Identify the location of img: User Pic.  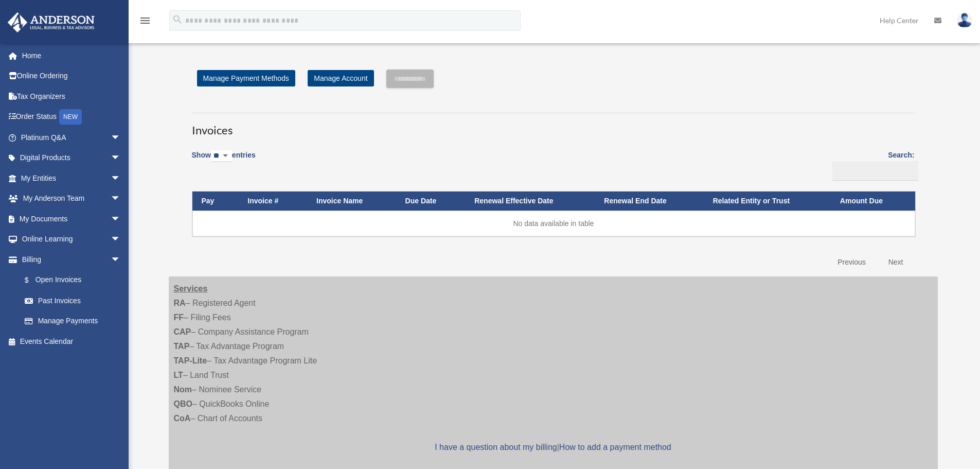
(965, 20).